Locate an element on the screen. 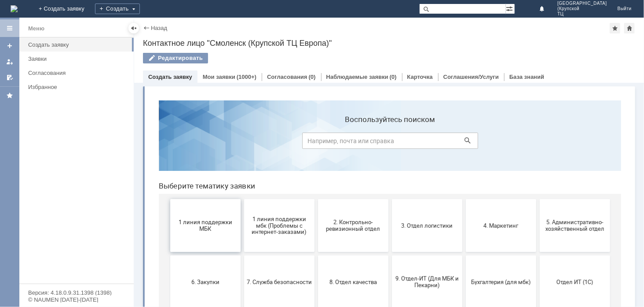 The image size is (644, 307). span: Отдел-ИТ (Битрикс24 и CRM) is located at coordinates (54, 245).